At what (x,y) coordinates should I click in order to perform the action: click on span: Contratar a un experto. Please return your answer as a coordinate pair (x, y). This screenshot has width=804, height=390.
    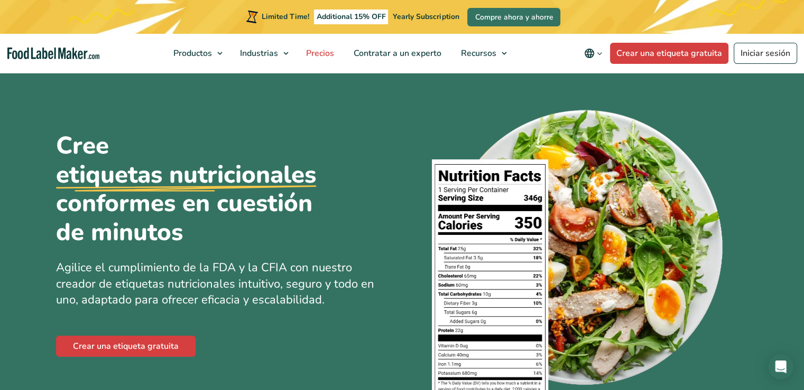
    Looking at the image, I should click on (396, 53).